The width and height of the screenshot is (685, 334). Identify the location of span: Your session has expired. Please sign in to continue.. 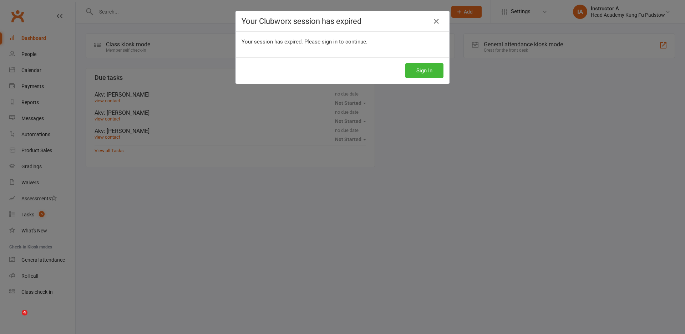
(304, 42).